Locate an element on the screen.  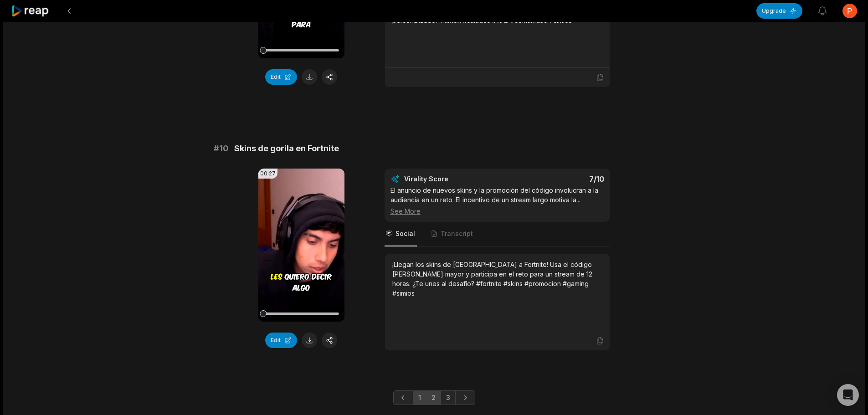
video: Your browser does not support mp4 format. is located at coordinates (302, 245).